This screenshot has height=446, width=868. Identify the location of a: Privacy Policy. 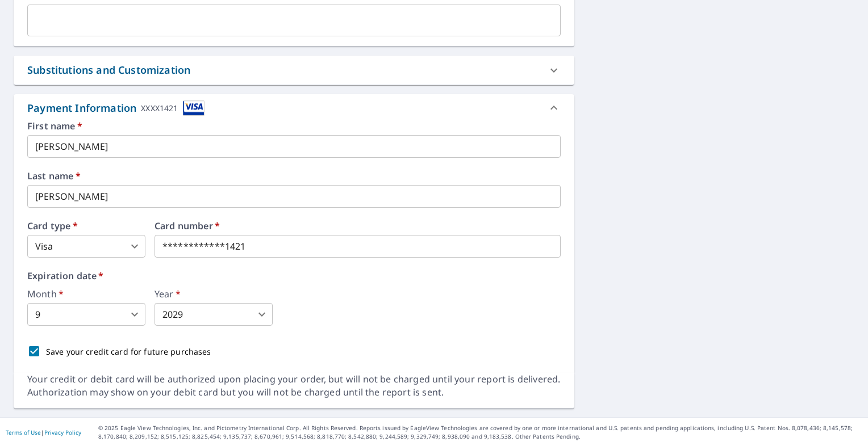
(63, 433).